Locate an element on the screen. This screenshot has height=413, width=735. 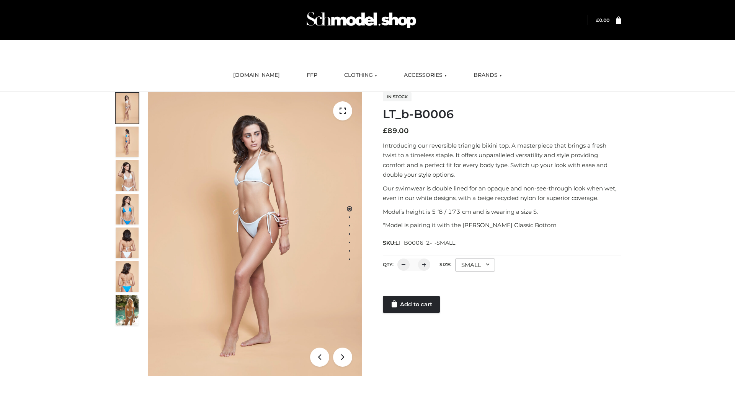
a: FFP is located at coordinates (312, 75).